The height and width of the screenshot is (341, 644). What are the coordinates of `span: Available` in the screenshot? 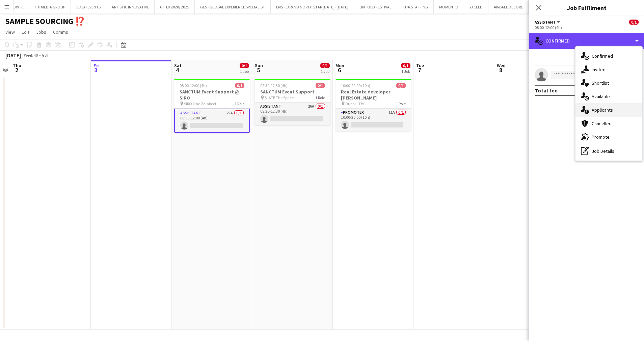 It's located at (601, 97).